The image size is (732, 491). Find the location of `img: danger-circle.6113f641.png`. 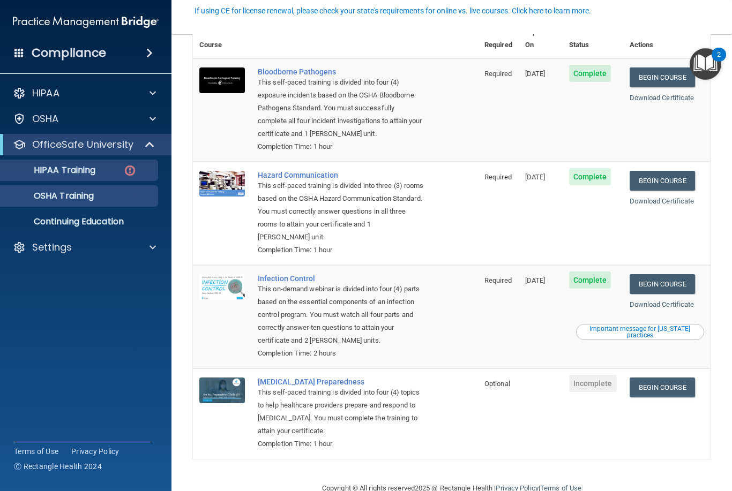

img: danger-circle.6113f641.png is located at coordinates (130, 170).